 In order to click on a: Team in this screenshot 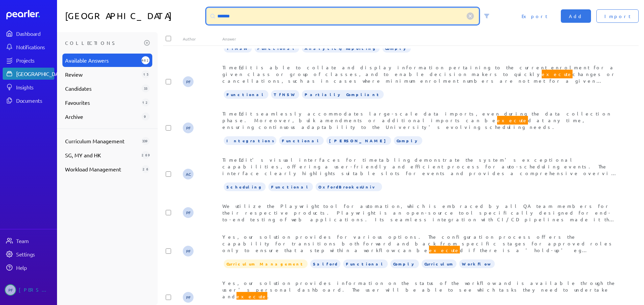, I will do `click(29, 241)`.